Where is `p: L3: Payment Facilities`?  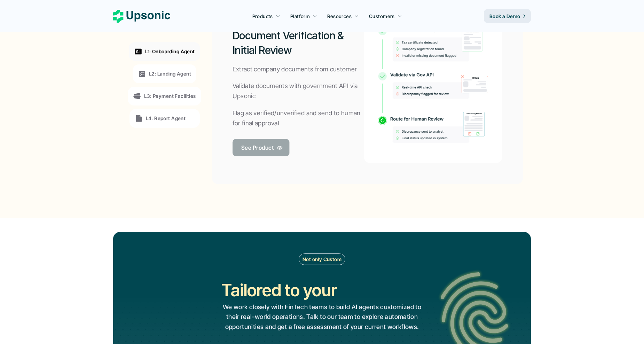
p: L3: Payment Facilities is located at coordinates (170, 96).